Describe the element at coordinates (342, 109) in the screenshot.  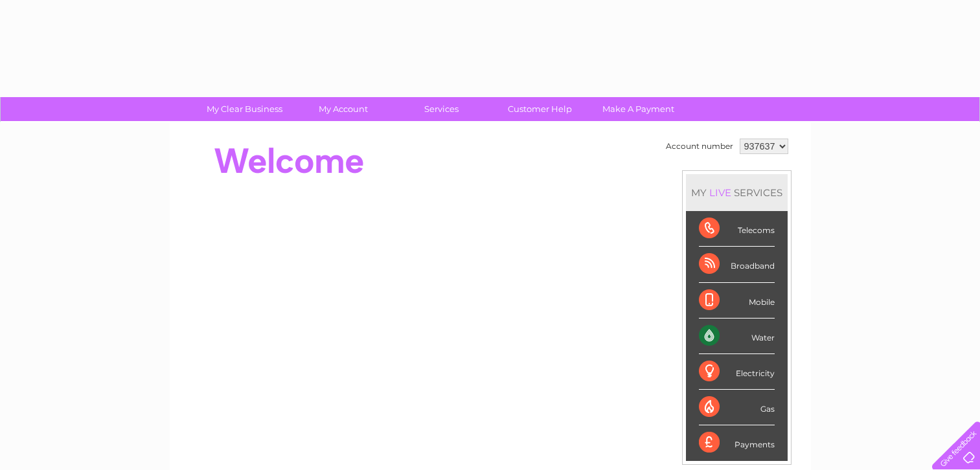
I see `a: My Account` at that location.